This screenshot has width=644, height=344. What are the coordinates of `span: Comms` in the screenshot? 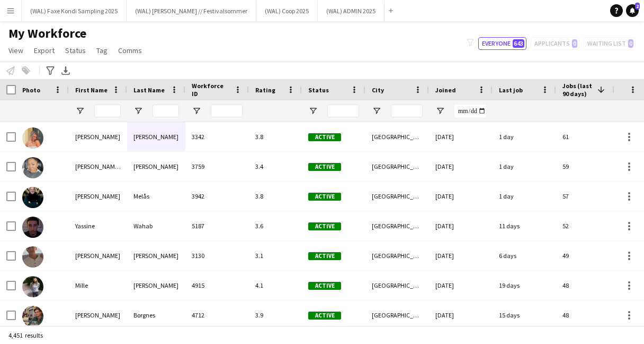 It's located at (130, 51).